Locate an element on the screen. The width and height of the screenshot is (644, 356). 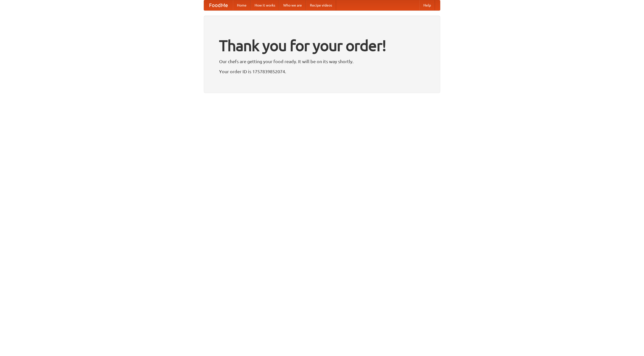
a: Recipe videos is located at coordinates (321, 6).